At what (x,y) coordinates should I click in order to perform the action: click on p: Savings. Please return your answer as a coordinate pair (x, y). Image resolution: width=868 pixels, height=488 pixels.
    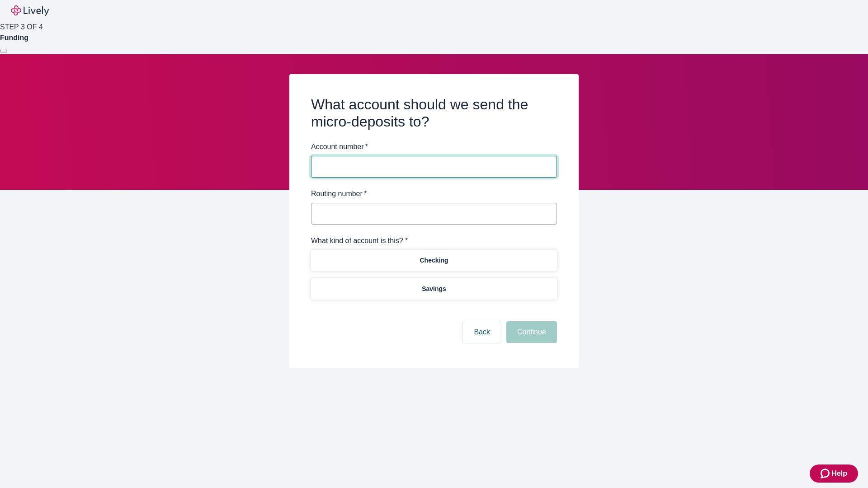
    Looking at the image, I should click on (434, 289).